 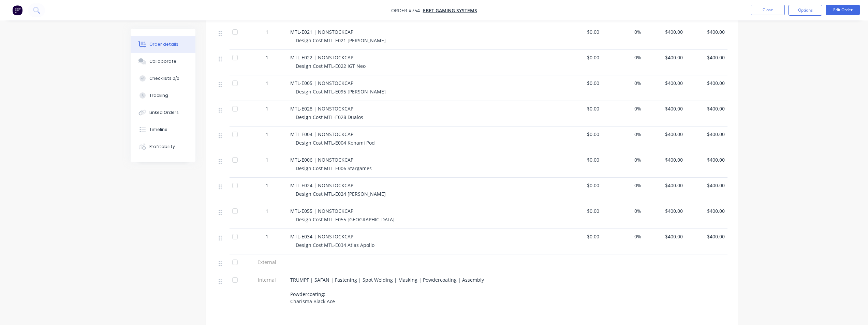 What do you see at coordinates (163, 61) in the screenshot?
I see `div: Collaborate` at bounding box center [163, 61].